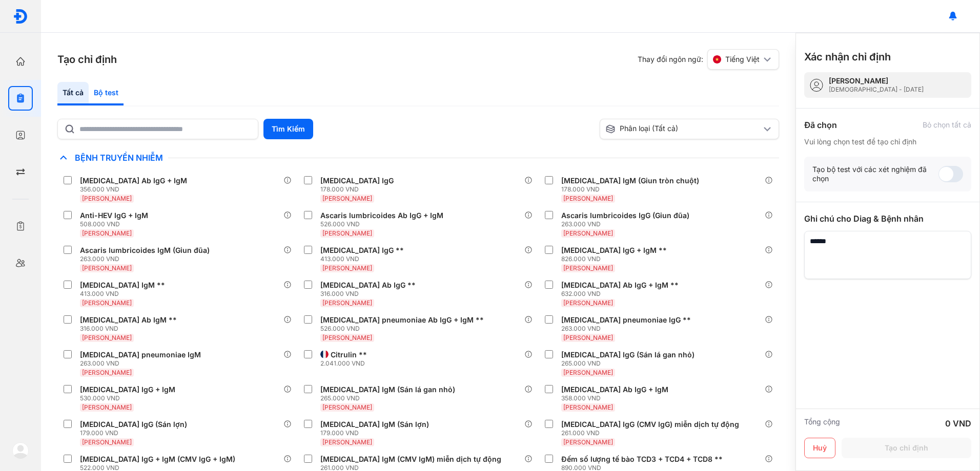  I want to click on div: 261.000 VND, so click(652, 434).